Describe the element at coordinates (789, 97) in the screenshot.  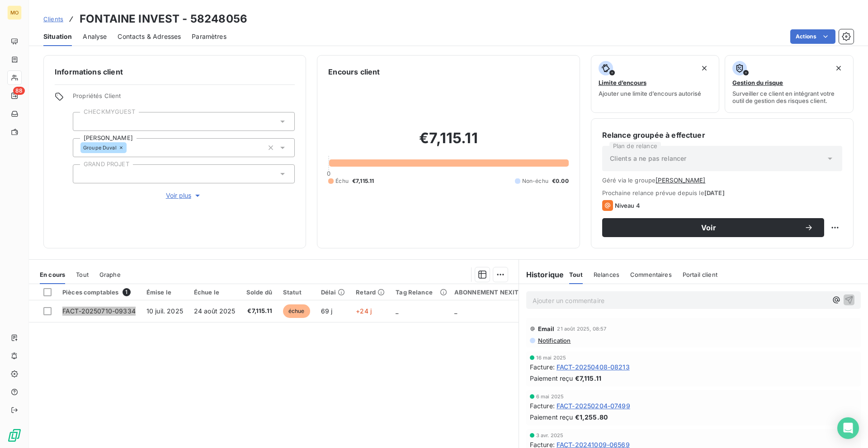
I see `span: Surveiller ce client en intégrant votre outil de gestion des risques client.` at that location.